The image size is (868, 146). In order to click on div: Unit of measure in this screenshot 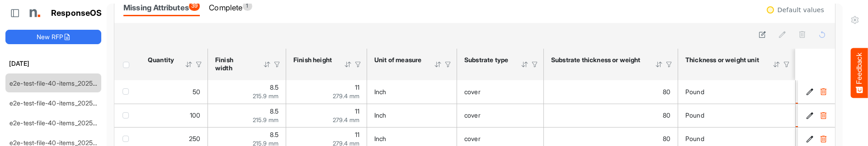, I will do `click(399, 60)`.